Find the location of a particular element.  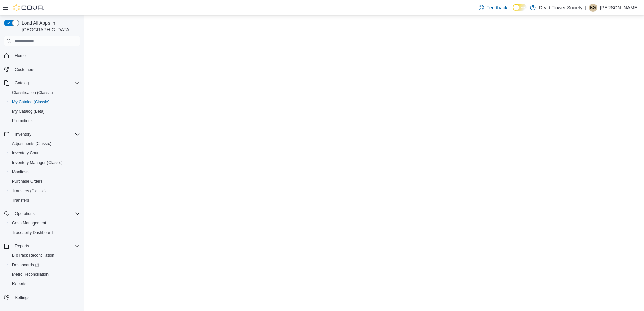

a: Customers is located at coordinates (24, 70).